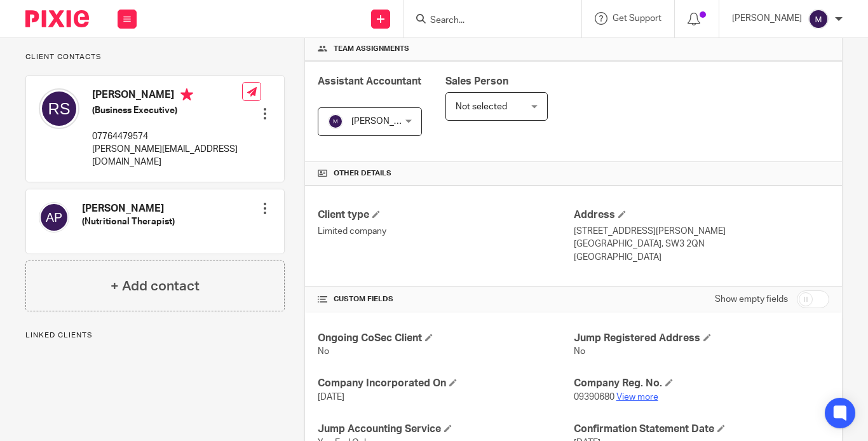 This screenshot has width=868, height=441. What do you see at coordinates (187, 95) in the screenshot?
I see `i: Primary` at bounding box center [187, 95].